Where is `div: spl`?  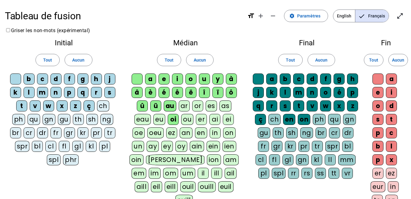
div: spl is located at coordinates (54, 160).